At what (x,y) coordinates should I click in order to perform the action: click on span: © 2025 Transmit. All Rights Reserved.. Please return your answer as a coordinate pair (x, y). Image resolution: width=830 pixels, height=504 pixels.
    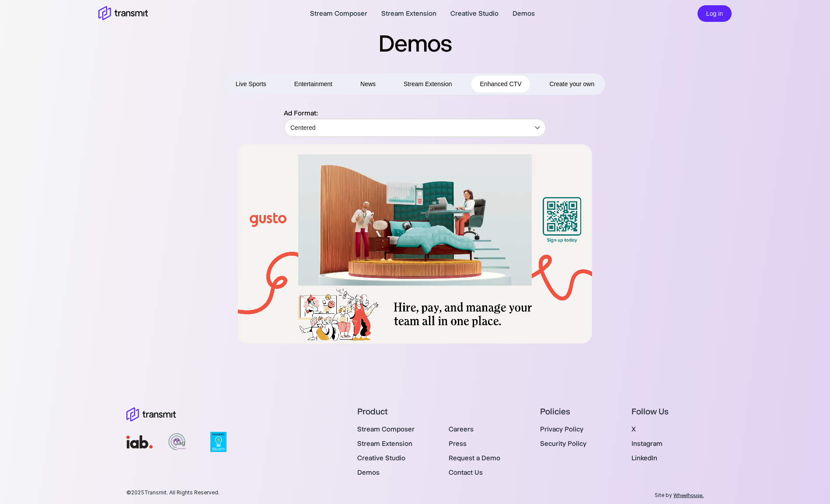
    Looking at the image, I should click on (173, 495).